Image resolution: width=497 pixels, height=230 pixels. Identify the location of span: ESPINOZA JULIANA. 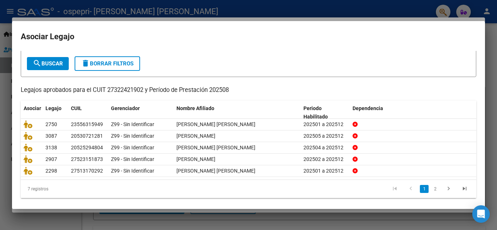
(196, 159).